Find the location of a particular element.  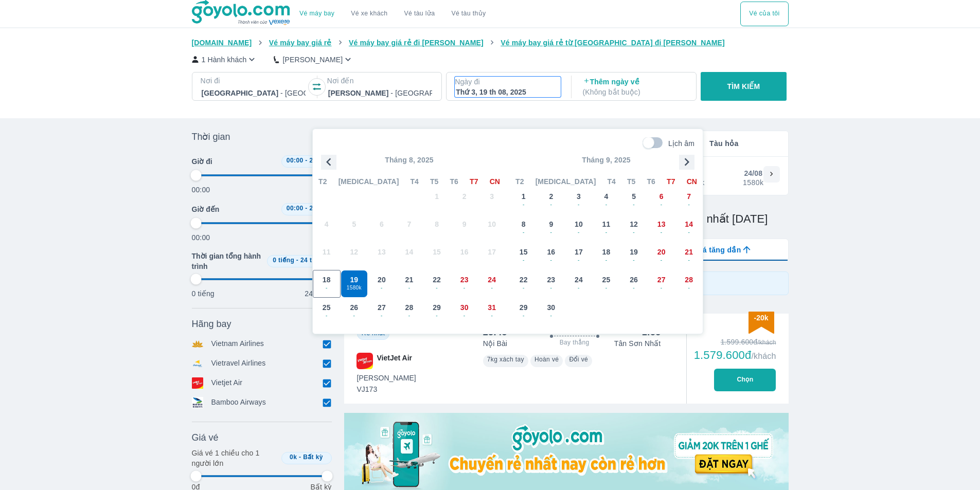

button: 191580k is located at coordinates (355, 284).